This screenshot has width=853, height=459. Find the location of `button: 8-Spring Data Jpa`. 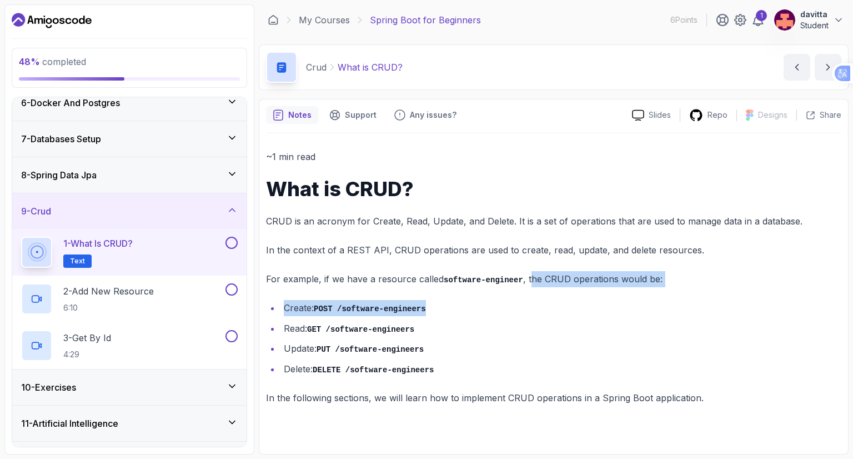

button: 8-Spring Data Jpa is located at coordinates (129, 175).